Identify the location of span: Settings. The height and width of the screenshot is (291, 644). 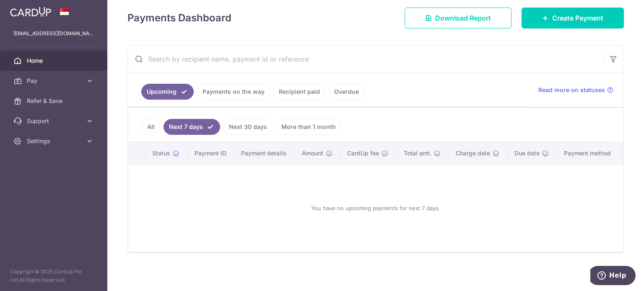
(54, 141).